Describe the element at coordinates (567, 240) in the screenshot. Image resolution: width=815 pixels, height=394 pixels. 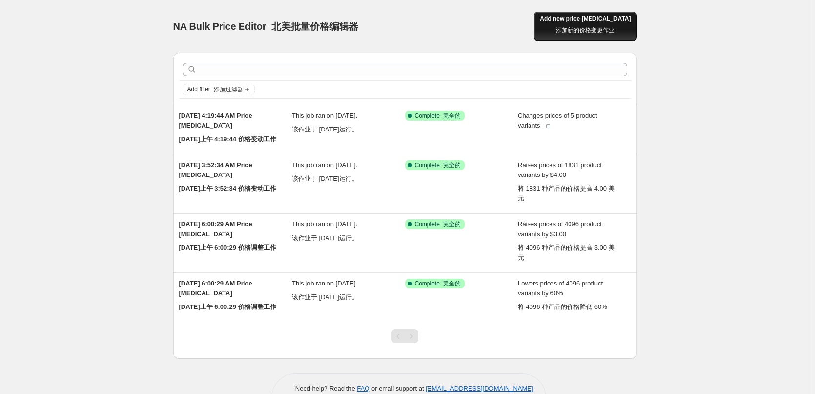
I see `span: Raises prices of 4096 product variants by $3.00` at that location.